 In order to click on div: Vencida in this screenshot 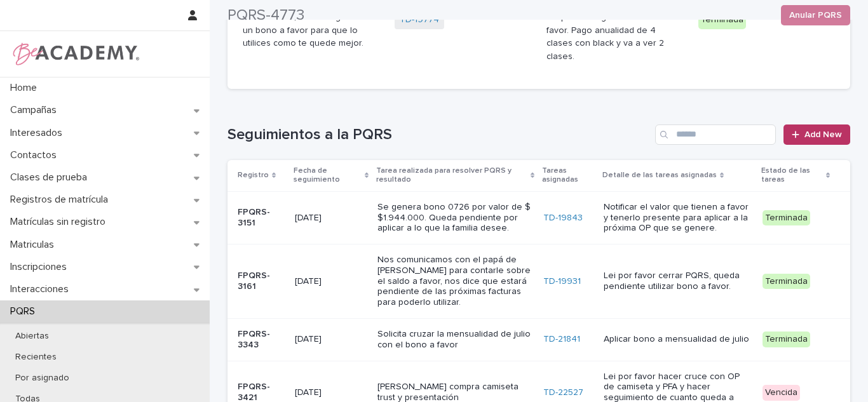, I will do `click(781, 392)`.